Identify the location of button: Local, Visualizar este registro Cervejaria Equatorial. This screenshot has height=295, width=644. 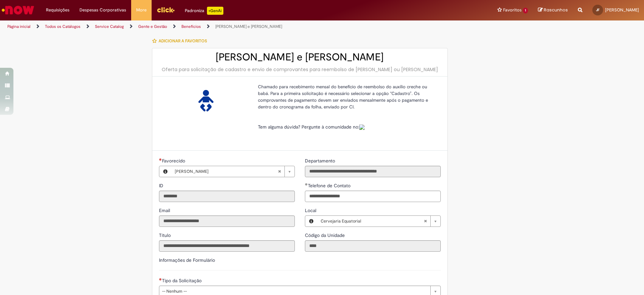
(311, 221).